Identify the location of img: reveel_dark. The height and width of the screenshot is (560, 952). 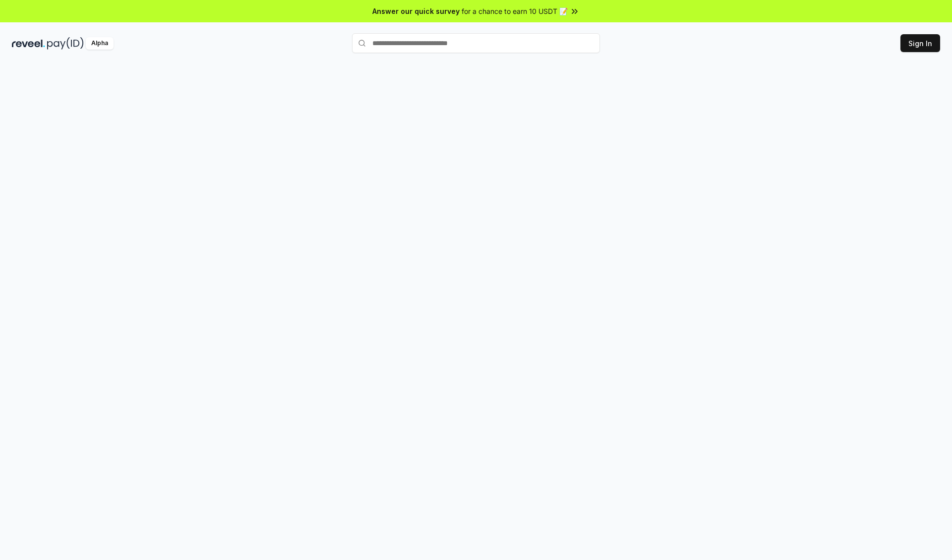
(28, 43).